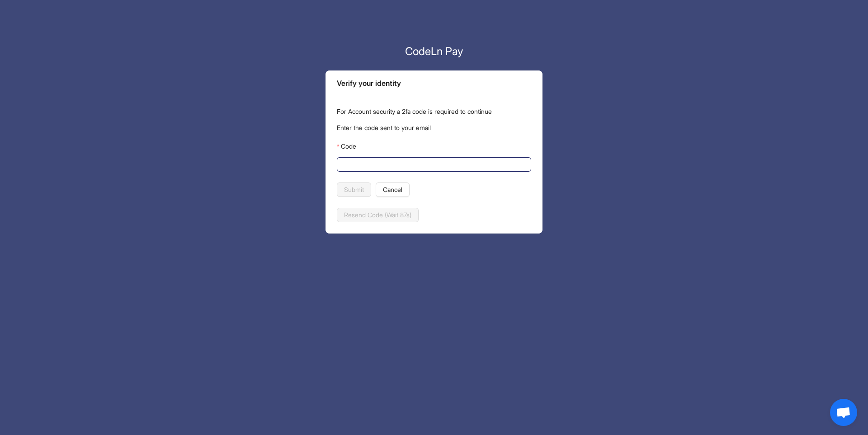 The height and width of the screenshot is (435, 868). Describe the element at coordinates (434, 51) in the screenshot. I see `p: CodeLn Pay` at that location.